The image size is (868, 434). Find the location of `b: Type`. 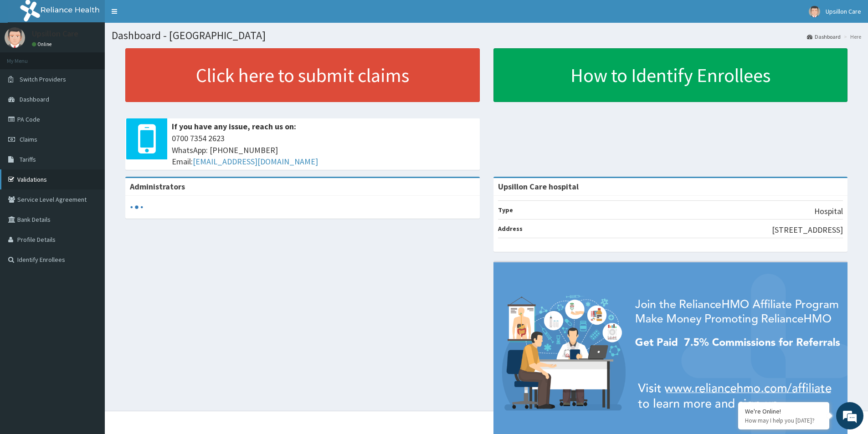

b: Type is located at coordinates (505, 210).